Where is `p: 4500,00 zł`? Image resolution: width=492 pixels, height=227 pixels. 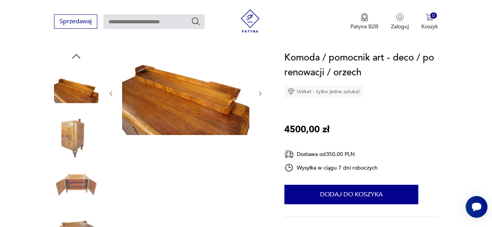
p: 4500,00 zł is located at coordinates (307, 130).